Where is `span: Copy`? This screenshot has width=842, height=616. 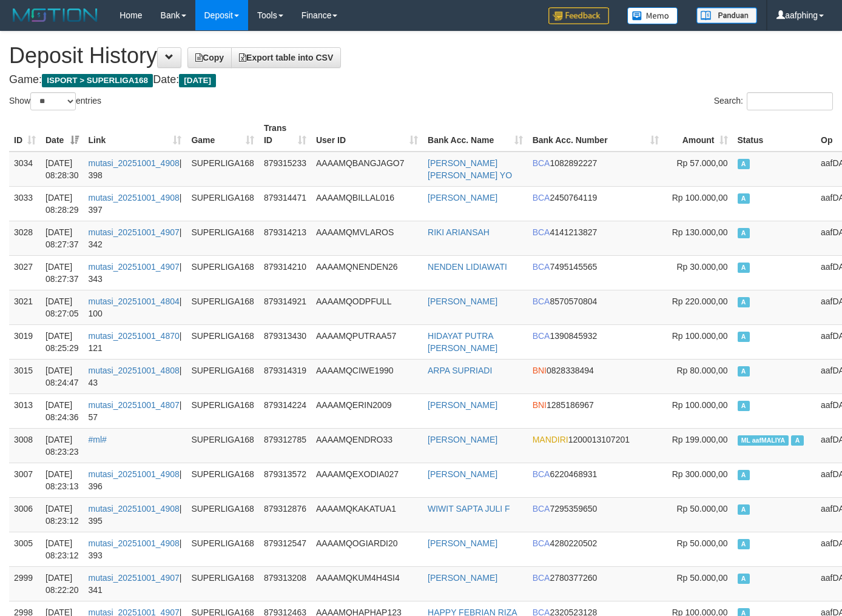 span: Copy is located at coordinates (209, 57).